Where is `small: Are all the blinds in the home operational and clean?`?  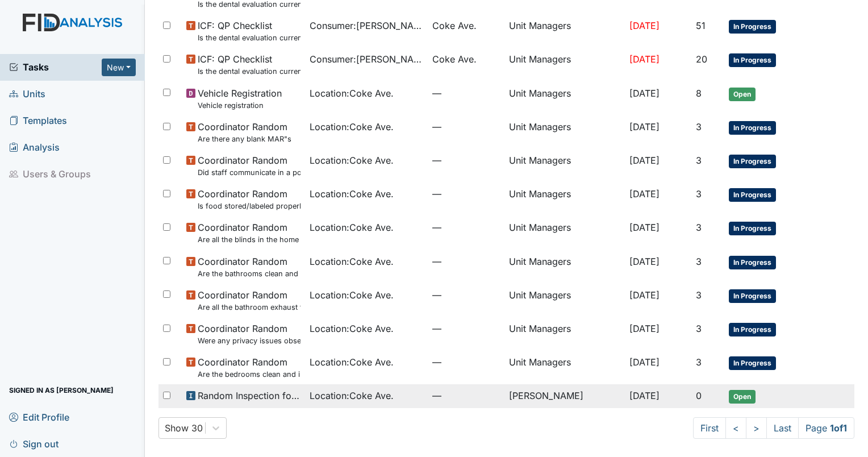
small: Are all the blinds in the home operational and clean? is located at coordinates (249, 240).